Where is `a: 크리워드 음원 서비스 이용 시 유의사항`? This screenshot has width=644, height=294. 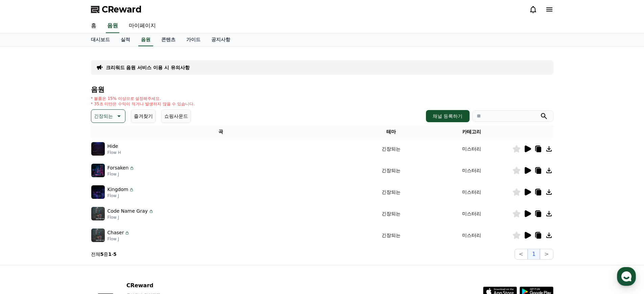
a: 크리워드 음원 서비스 이용 시 유의사항 is located at coordinates (148, 67).